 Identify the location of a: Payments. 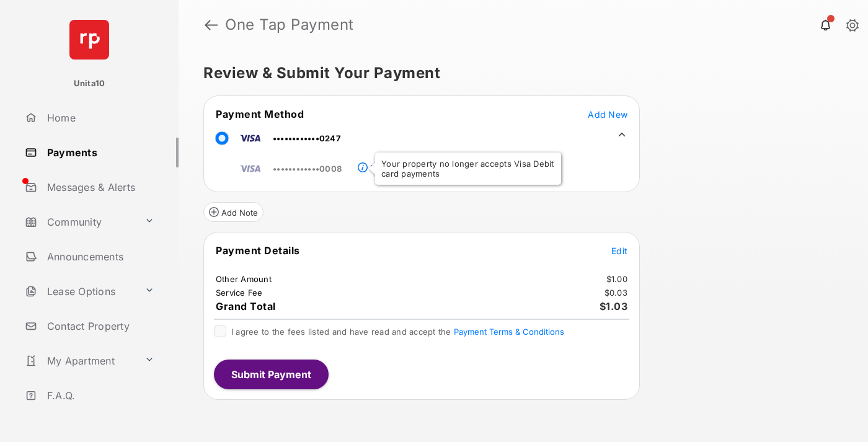
(99, 153).